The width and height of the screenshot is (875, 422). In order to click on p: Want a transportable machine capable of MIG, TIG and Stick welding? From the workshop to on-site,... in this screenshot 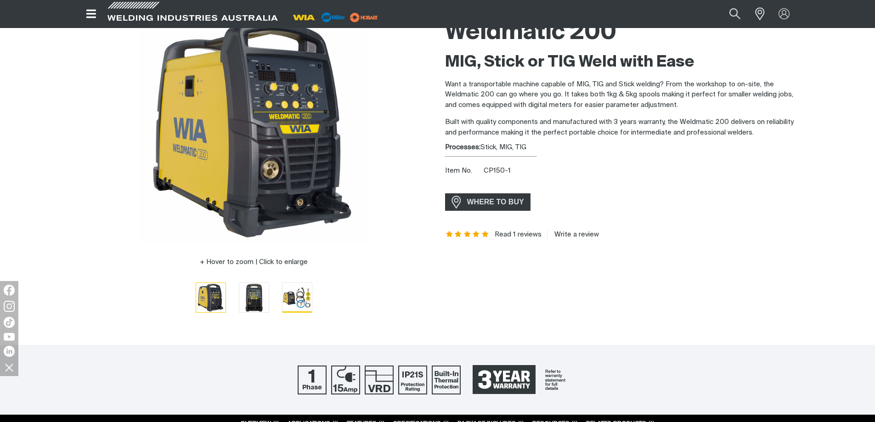, I will do `click(621, 95)`.